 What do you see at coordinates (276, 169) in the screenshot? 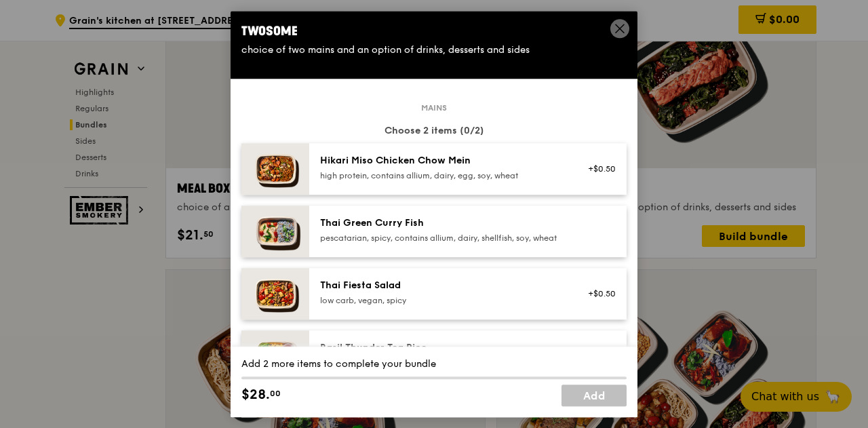
I see `img: daily_normal_Hikari_Miso_Chicken_Chow_Mein__Horizontal_.jpg` at bounding box center [276, 169].